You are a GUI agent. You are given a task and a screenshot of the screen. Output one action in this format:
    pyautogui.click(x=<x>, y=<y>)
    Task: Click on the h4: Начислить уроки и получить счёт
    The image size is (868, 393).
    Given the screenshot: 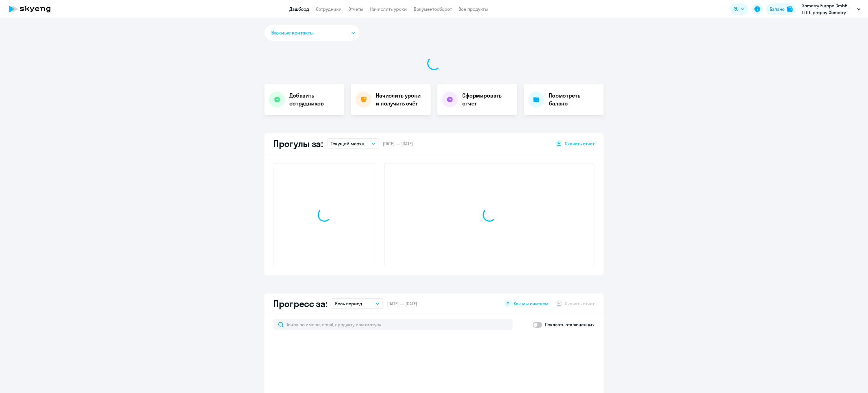 What is the action you would take?
    pyautogui.click(x=401, y=99)
    